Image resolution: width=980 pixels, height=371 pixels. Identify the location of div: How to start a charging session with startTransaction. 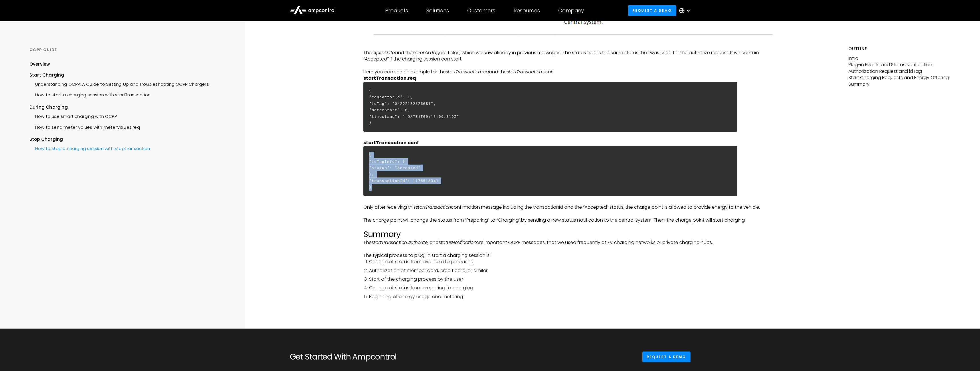
(91, 94).